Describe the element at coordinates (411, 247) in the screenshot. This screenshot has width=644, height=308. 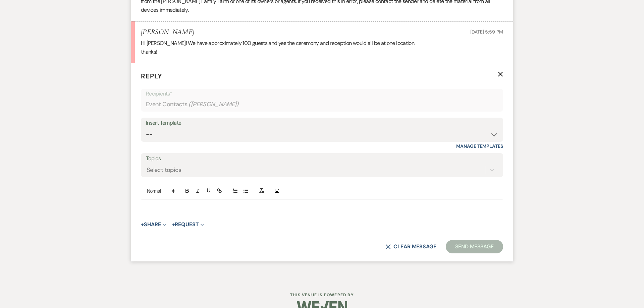
I see `button: Clear message` at that location.